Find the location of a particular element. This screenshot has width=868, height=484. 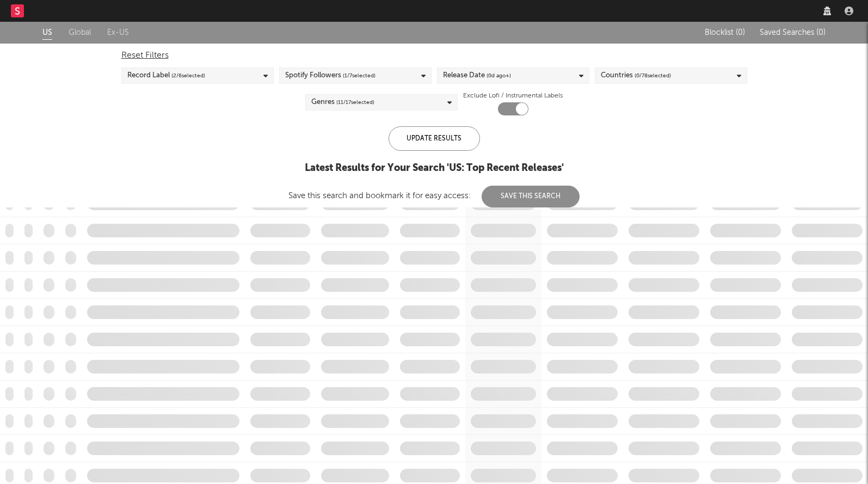

span: ( 1 / 7 selected) is located at coordinates (359, 76).